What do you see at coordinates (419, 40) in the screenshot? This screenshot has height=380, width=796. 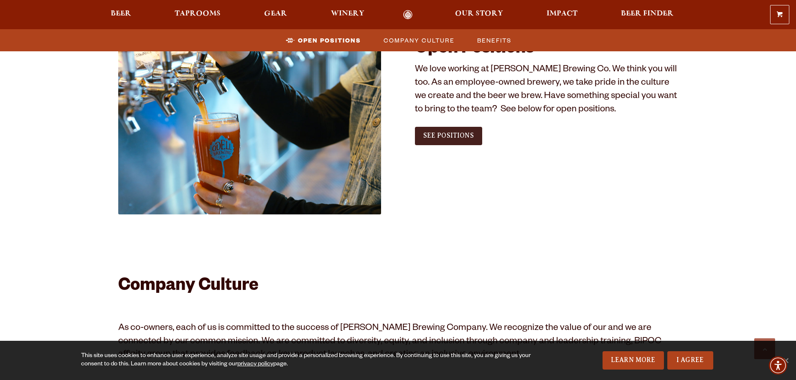 I see `span: Company Culture` at bounding box center [419, 40].